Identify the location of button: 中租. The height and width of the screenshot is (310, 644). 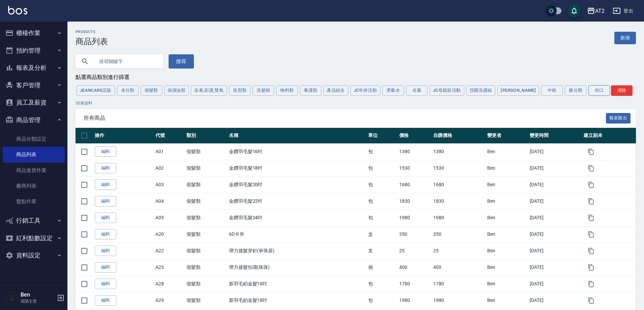
(552, 91).